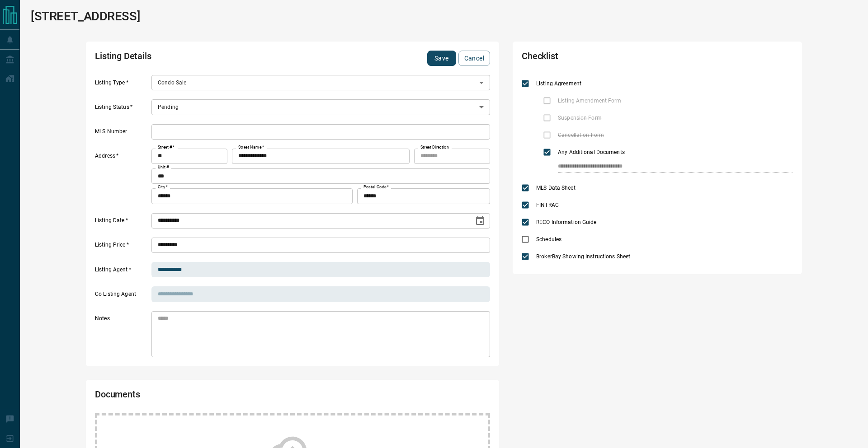  I want to click on div: Pending, so click(320, 107).